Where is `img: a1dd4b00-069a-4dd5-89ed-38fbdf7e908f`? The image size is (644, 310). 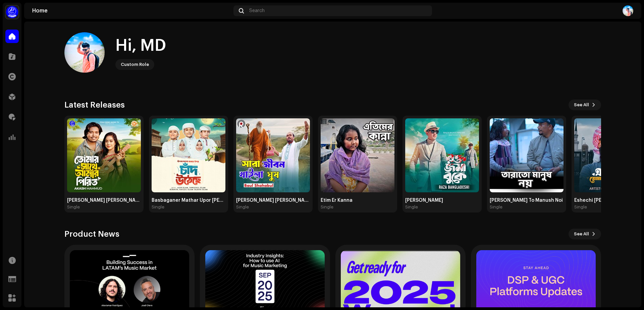 img: a1dd4b00-069a-4dd5-89ed-38fbdf7e908f is located at coordinates (12, 12).